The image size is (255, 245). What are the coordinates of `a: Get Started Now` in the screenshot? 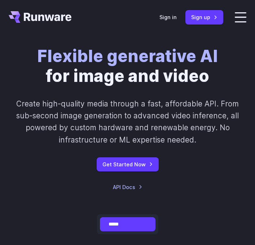 It's located at (127, 164).